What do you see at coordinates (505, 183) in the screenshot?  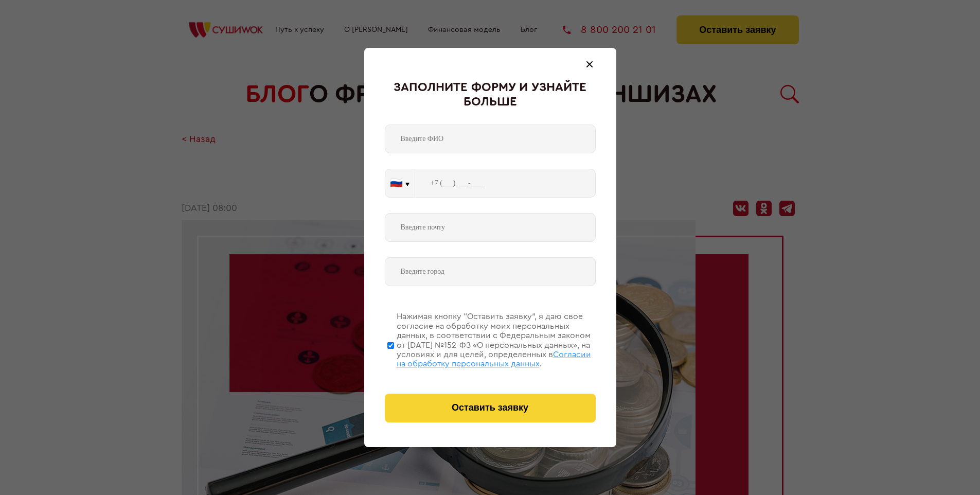 I see `input: +7 (___) ___-____` at bounding box center [505, 183].